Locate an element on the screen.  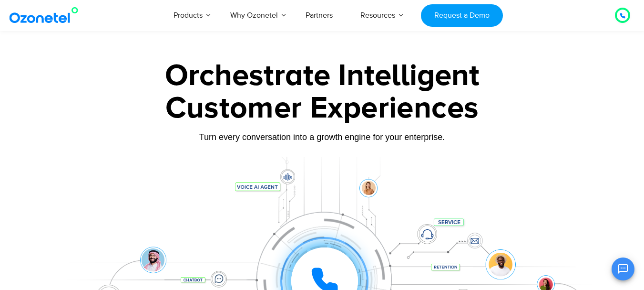
div: Turn every conversation into a growth engine for your enterprise. is located at coordinates (322, 137).